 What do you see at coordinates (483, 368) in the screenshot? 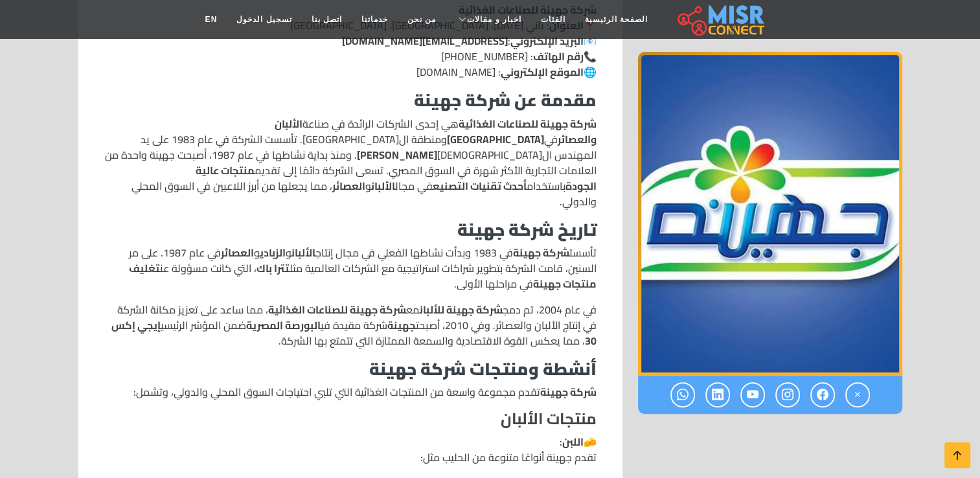
I see `strong: أنشطة ومنتجات شركة جهينة` at bounding box center [483, 368].